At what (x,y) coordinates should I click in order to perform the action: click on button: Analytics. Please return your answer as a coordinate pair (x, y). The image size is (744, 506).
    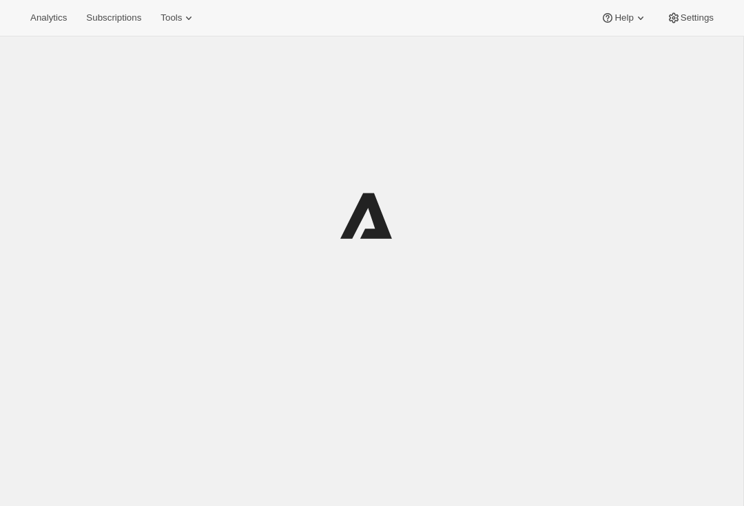
    Looking at the image, I should click on (48, 18).